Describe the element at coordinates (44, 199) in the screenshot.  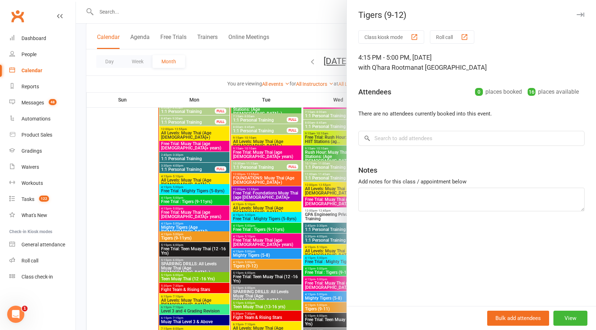
I see `span: 122` at that location.